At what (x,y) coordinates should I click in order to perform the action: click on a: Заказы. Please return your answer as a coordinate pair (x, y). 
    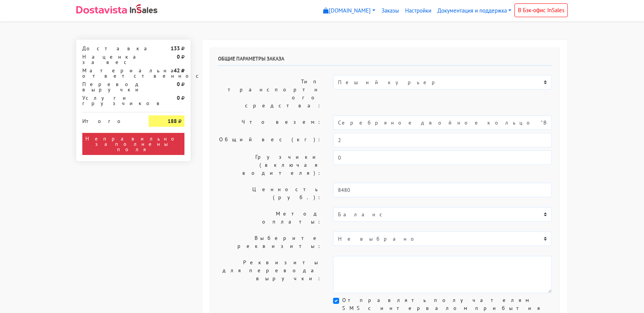
    Looking at the image, I should click on (391, 11).